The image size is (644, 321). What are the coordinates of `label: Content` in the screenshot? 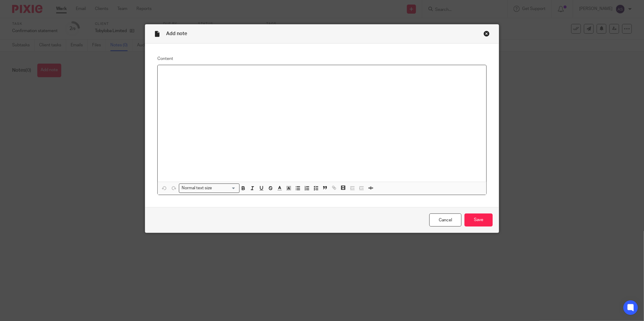 It's located at (322, 59).